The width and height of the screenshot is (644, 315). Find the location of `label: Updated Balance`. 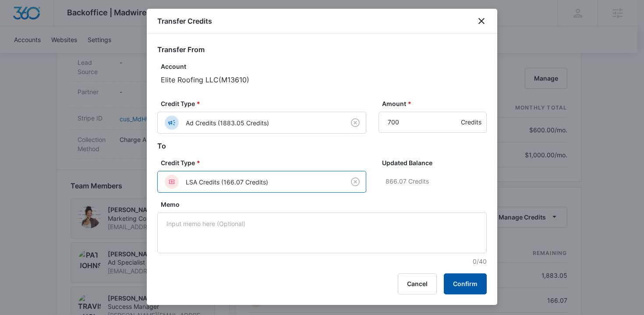

label: Updated Balance is located at coordinates (436, 162).